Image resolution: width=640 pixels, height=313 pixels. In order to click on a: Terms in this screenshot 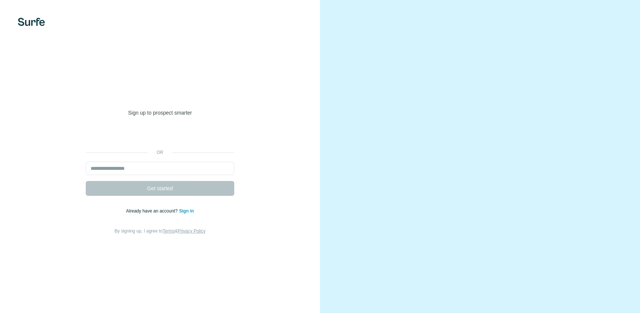, I will do `click(169, 231)`.